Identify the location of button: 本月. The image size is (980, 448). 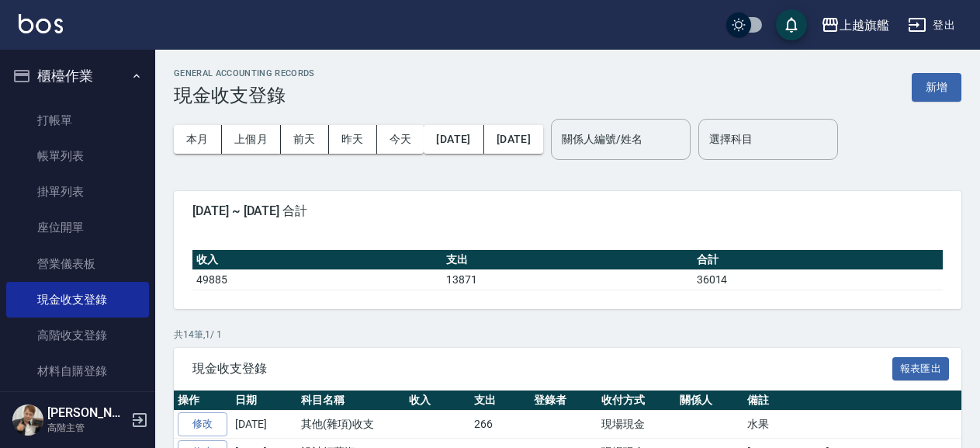
(198, 139).